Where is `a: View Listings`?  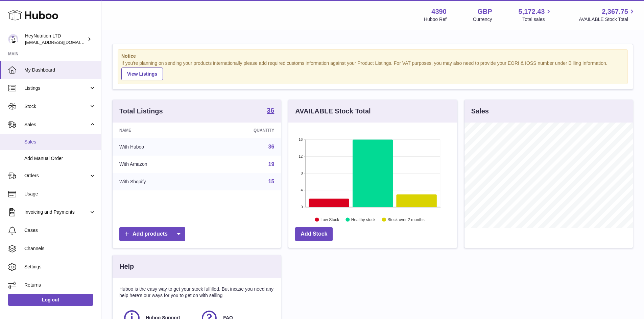 a: View Listings is located at coordinates (142, 74).